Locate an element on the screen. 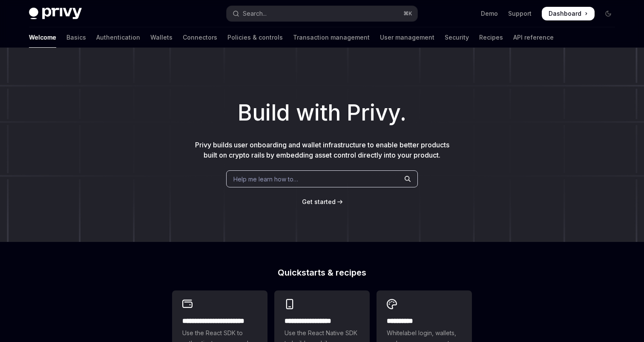 The image size is (644, 342). span: Privy builds user onboarding and wallet infrastructure to enable better products built on crypto ... is located at coordinates (322, 150).